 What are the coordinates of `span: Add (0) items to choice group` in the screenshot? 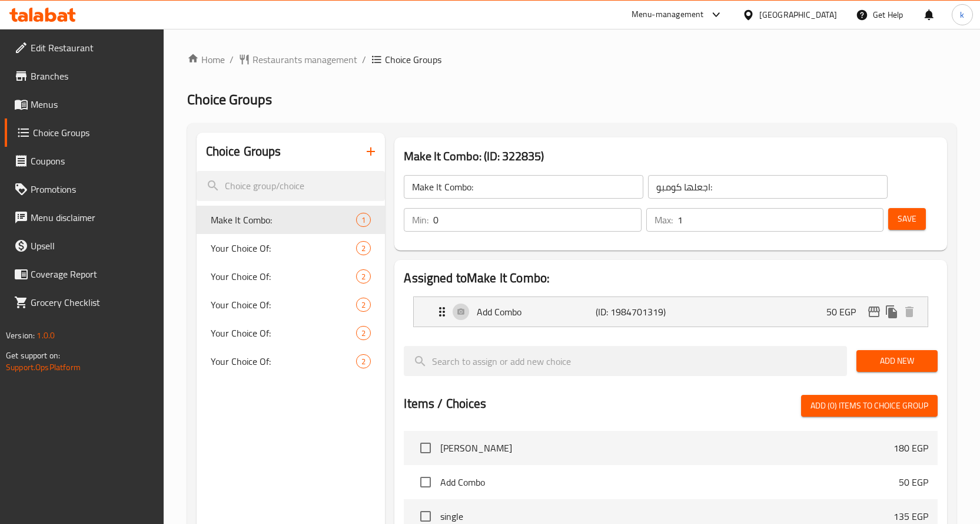 It's located at (870, 405).